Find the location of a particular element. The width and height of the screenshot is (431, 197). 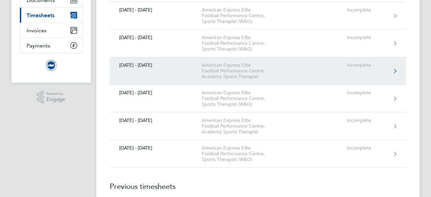

span: Engage is located at coordinates (56, 99).